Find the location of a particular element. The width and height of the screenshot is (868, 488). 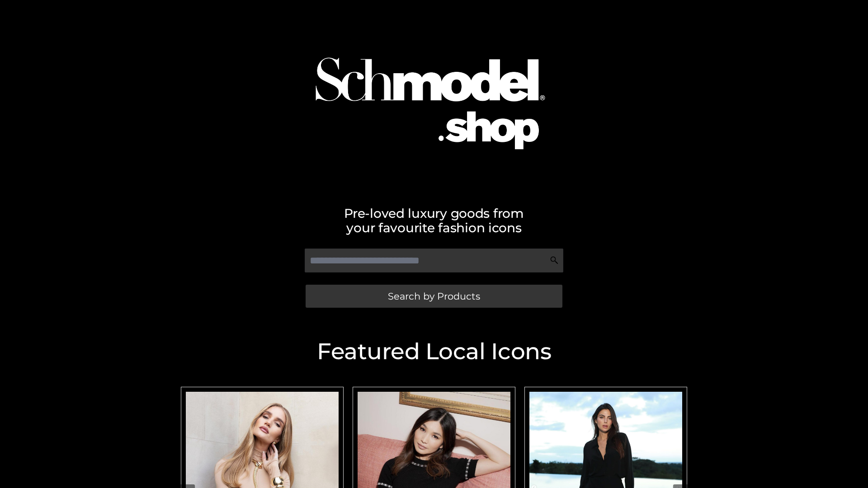

h2: Featured Local Icons​ is located at coordinates (434, 352).